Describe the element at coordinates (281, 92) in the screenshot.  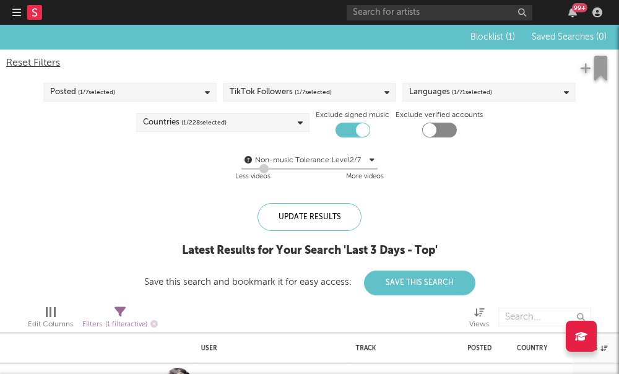
I see `div: TikTok Followers` at that location.